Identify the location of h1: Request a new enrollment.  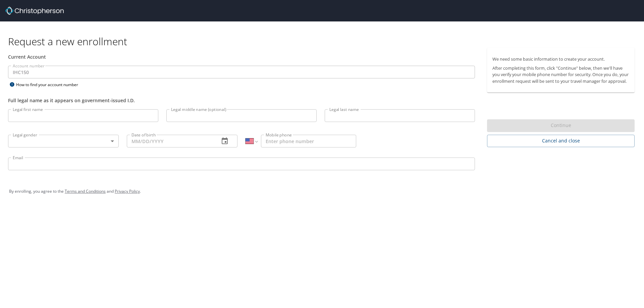
(324, 41).